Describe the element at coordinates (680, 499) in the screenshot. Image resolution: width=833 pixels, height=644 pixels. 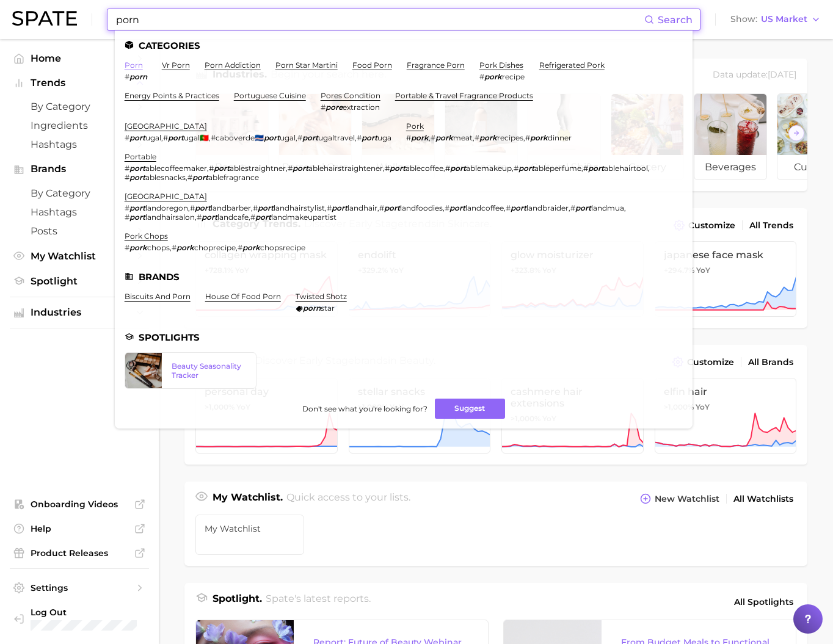
I see `button: New Watchlist` at that location.